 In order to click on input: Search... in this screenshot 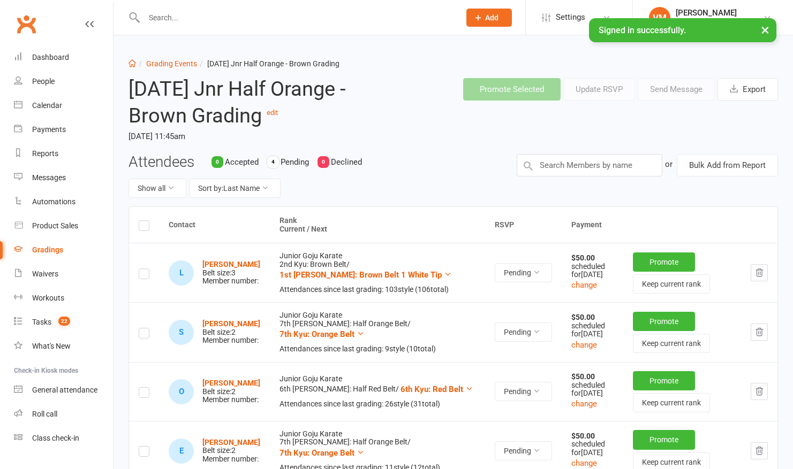, I will do `click(297, 18)`.